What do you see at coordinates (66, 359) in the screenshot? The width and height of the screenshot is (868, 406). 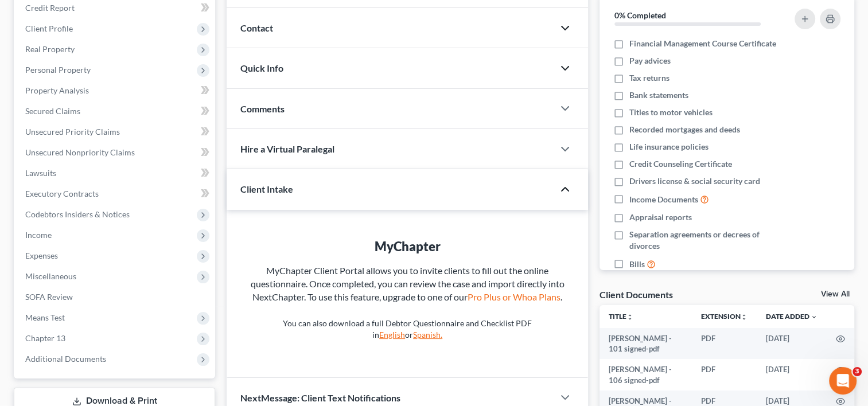 I see `span: Additional Documents` at bounding box center [66, 359].